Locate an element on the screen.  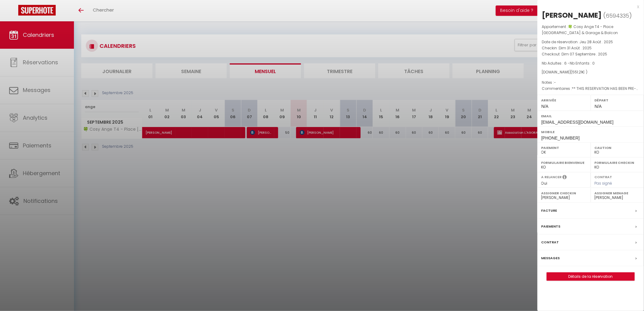
label: Arrivée is located at coordinates (564, 100).